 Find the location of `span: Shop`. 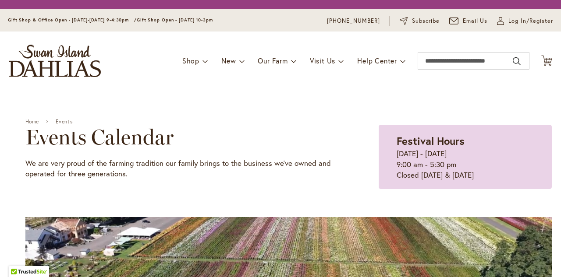

span: Shop is located at coordinates (191, 60).